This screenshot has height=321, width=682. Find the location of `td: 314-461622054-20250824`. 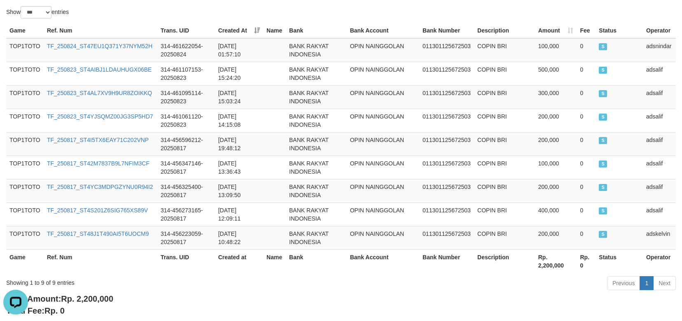

td: 314-461622054-20250824 is located at coordinates (186, 50).